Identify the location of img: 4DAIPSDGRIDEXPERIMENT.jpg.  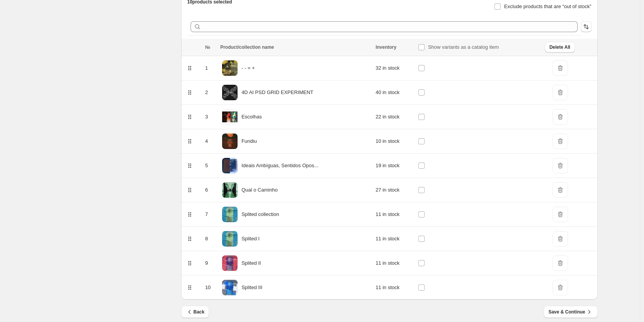
(230, 93).